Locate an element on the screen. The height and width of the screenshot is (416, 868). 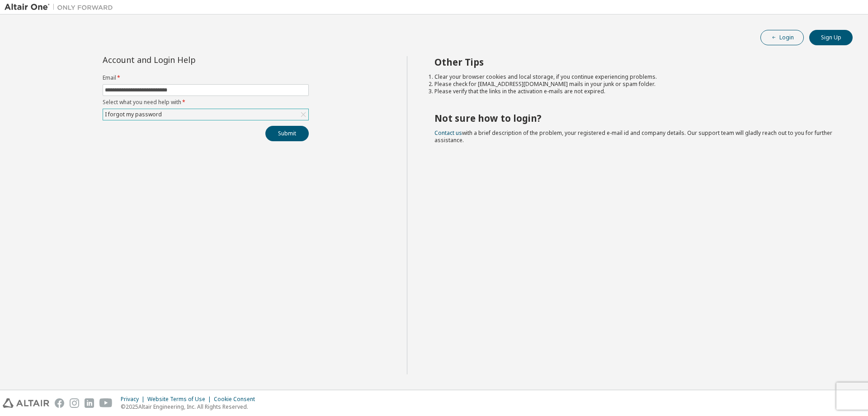
button: Submit is located at coordinates (287, 134).